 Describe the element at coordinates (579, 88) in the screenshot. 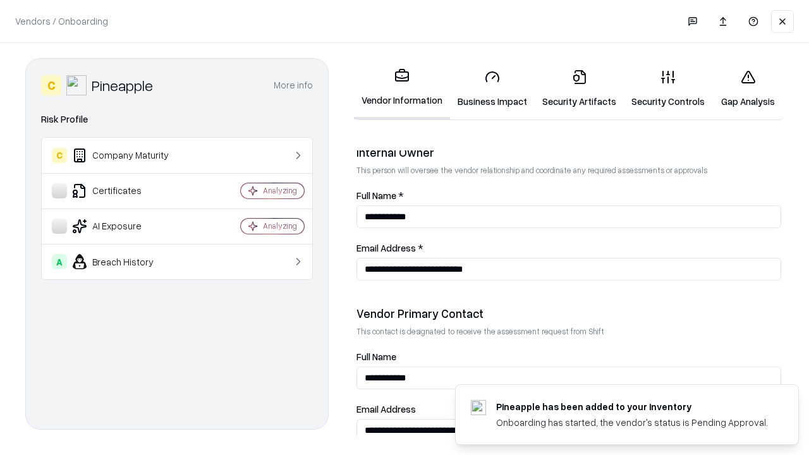

I see `a: Security Artifacts` at that location.